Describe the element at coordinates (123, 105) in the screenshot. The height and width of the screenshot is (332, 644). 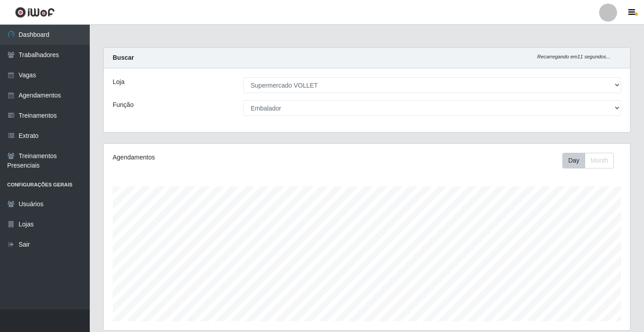
I see `label: Função` at that location.